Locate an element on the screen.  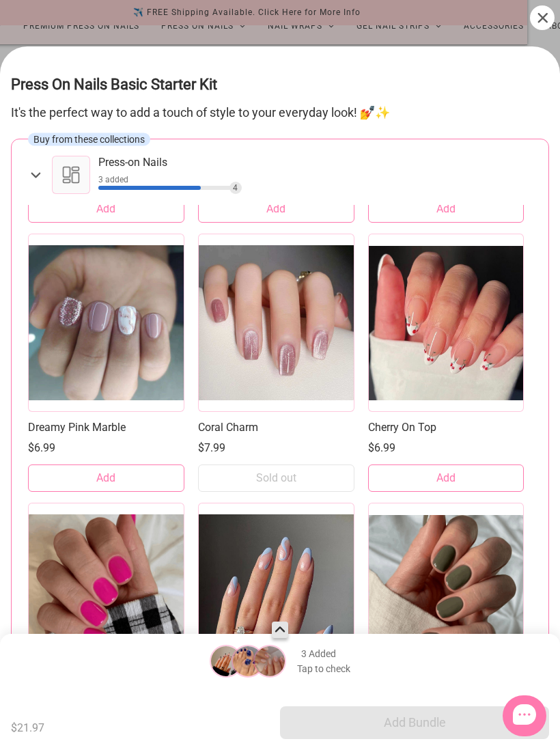
div: Press-on Nails is located at coordinates (133, 162).